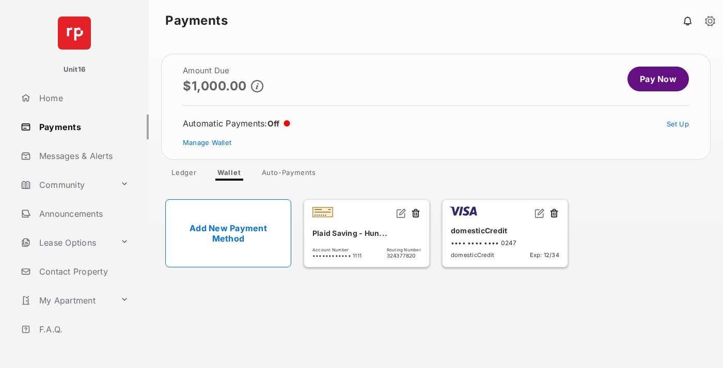 The width and height of the screenshot is (723, 368). I want to click on a: Wallet, so click(229, 175).